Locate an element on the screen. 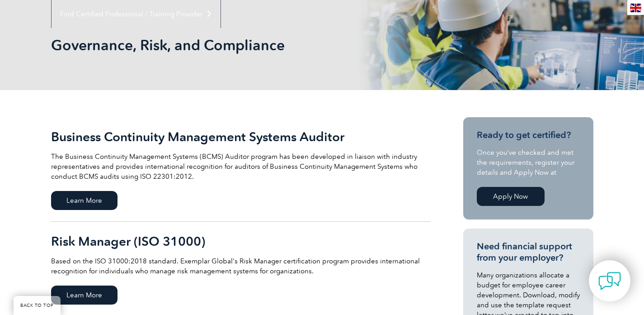 This screenshot has height=315, width=644. p: Once you’ve checked and met the requirements, register your details and Apply Now at is located at coordinates (528, 162).